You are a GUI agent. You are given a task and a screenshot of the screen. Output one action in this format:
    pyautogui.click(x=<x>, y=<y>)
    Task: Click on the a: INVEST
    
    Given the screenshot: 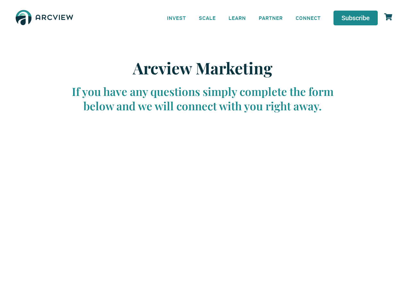 What is the action you would take?
    pyautogui.click(x=176, y=18)
    